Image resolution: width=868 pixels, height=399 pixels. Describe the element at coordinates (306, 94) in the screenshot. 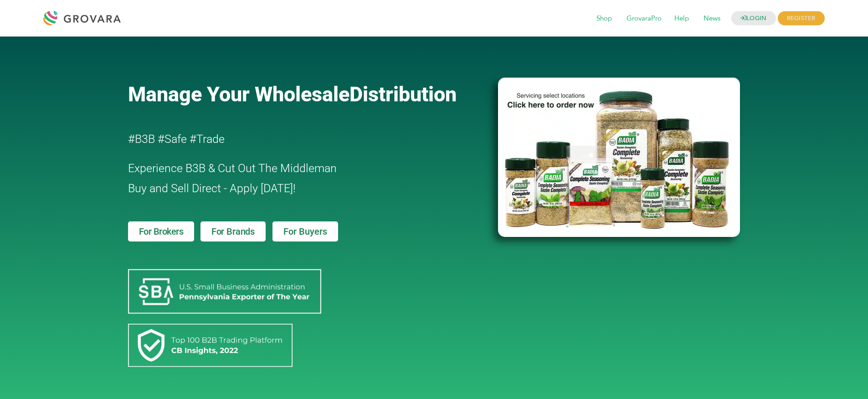

I see `a: Manage Your WholesaleDistribution` at that location.